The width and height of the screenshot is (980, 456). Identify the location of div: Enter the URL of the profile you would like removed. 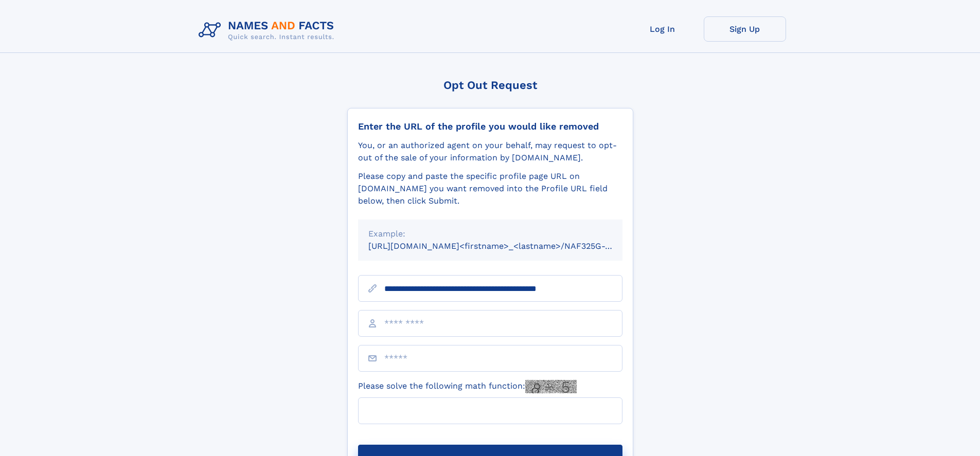
(490, 127).